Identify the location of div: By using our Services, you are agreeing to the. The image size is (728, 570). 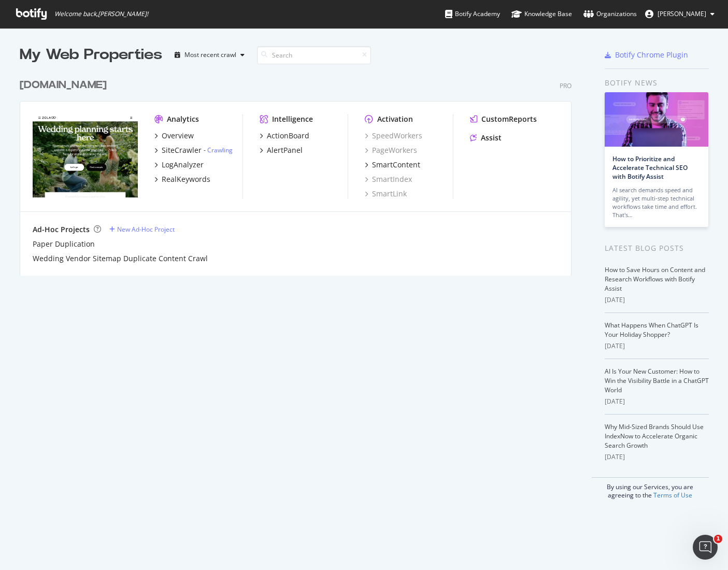
(650, 488).